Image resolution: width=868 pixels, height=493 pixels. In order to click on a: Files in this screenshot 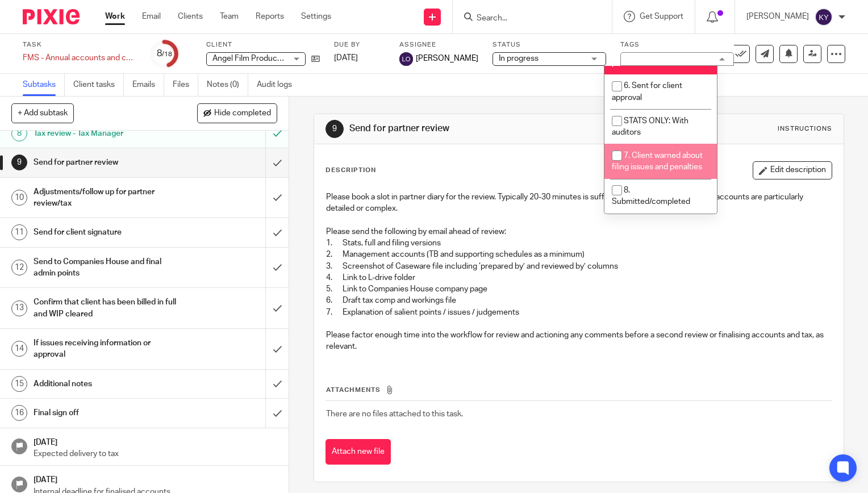, I will do `click(185, 85)`.